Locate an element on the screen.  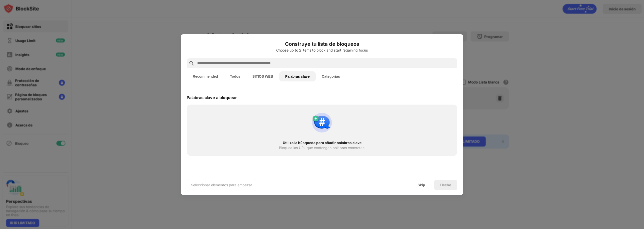
img: block-by-keyword.svg is located at coordinates (322, 123).